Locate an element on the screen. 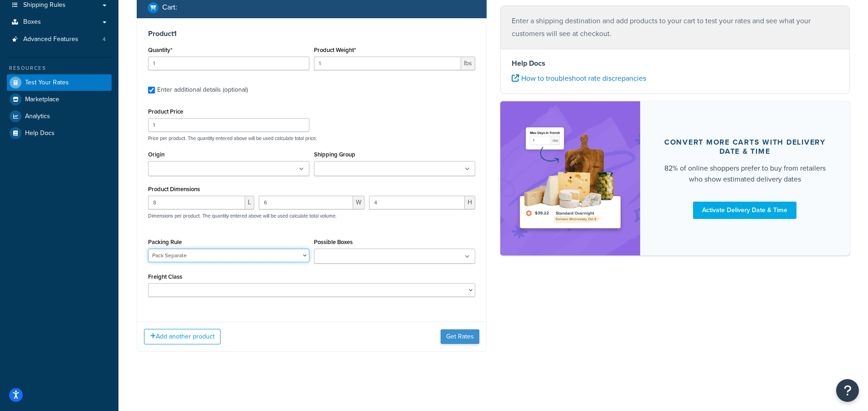  li: Help Docs is located at coordinates (59, 133).